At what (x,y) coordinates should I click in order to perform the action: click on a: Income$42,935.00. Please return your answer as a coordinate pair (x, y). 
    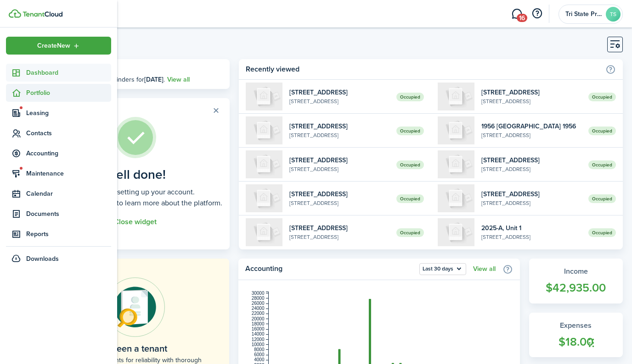
    Looking at the image, I should click on (575, 281).